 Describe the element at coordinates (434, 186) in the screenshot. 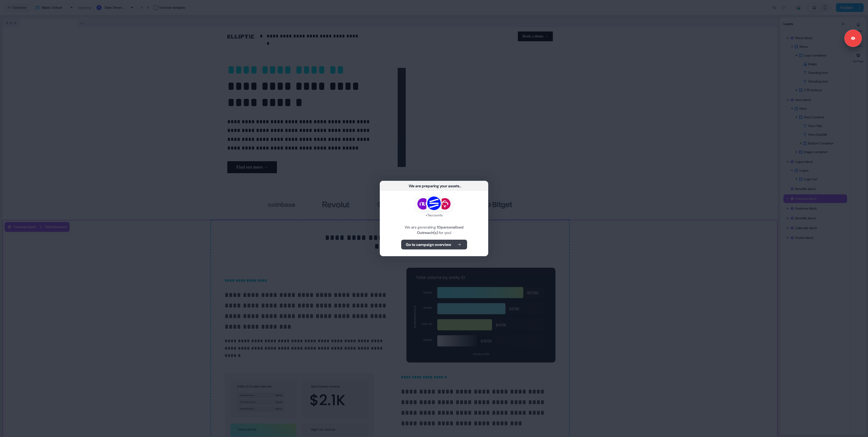

I see `div: We are preparing your assets` at that location.